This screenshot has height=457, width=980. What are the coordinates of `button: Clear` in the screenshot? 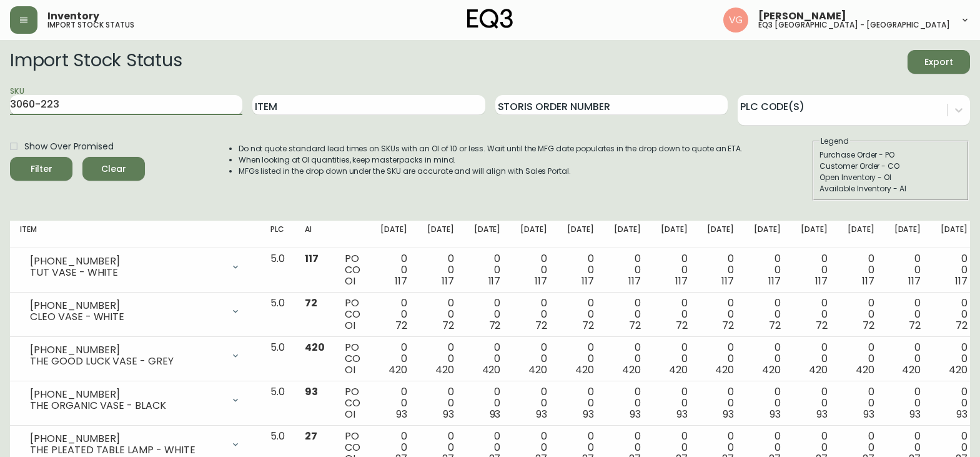 It's located at (114, 169).